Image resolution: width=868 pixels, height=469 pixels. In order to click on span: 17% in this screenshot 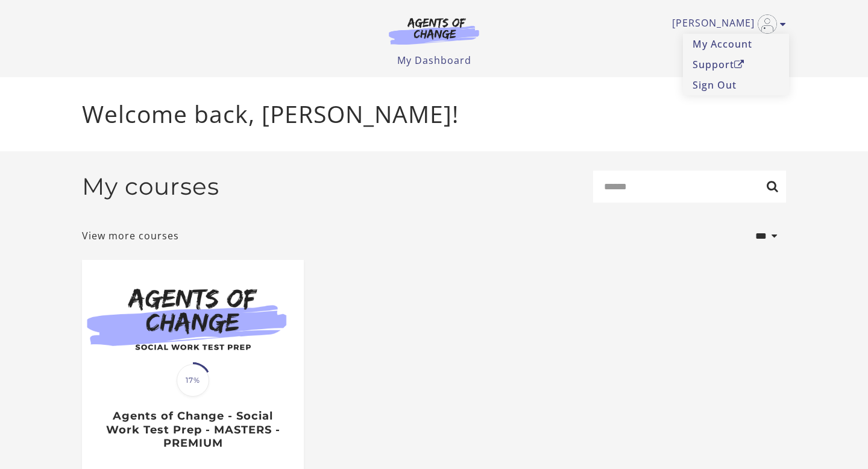, I will do `click(193, 381)`.